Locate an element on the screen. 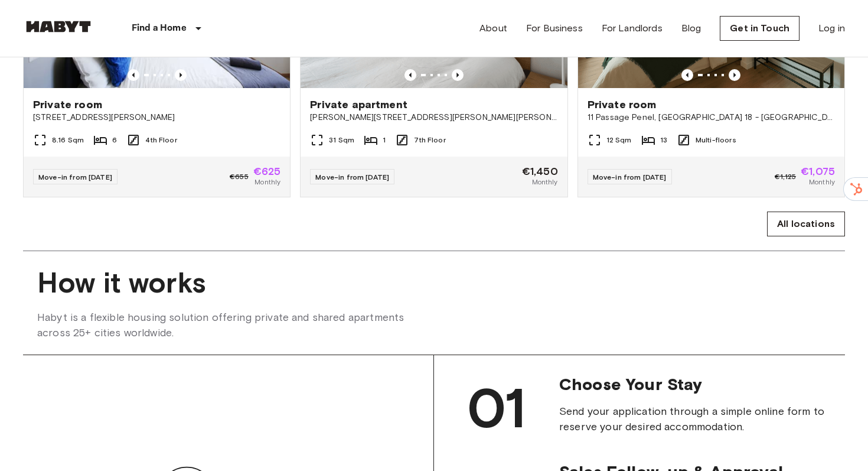  span: 12 Sqm is located at coordinates (618, 140).